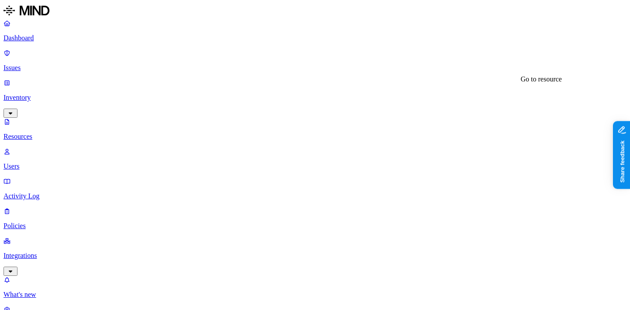  I want to click on div: Go to resource, so click(541, 79).